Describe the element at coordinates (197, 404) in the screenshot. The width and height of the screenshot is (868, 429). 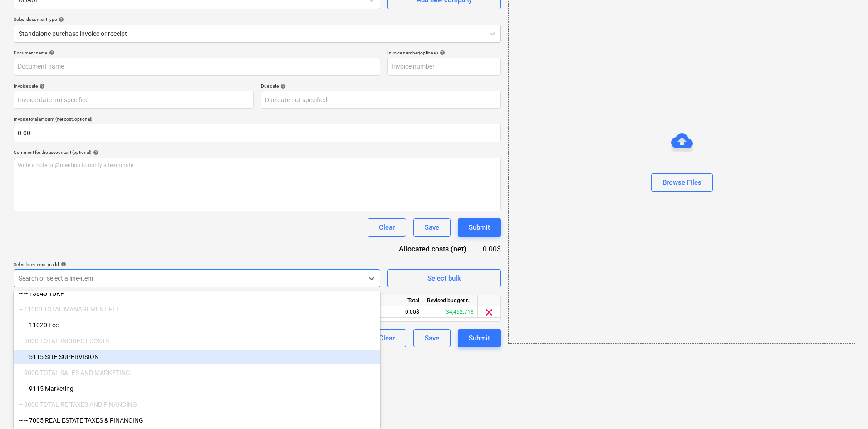
I see `div: -- 8000 TOTAL RE TAXES AND FINANCING` at that location.